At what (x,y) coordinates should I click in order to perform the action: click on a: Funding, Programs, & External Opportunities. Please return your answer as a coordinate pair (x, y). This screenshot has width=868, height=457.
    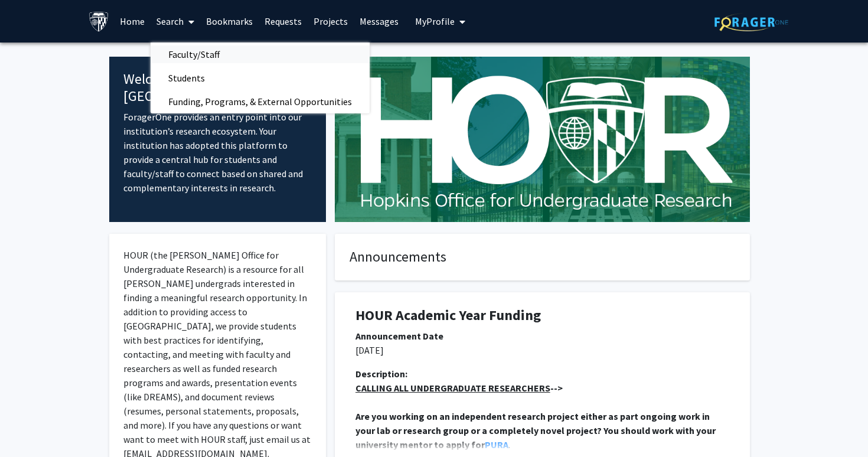
    Looking at the image, I should click on (260, 101).